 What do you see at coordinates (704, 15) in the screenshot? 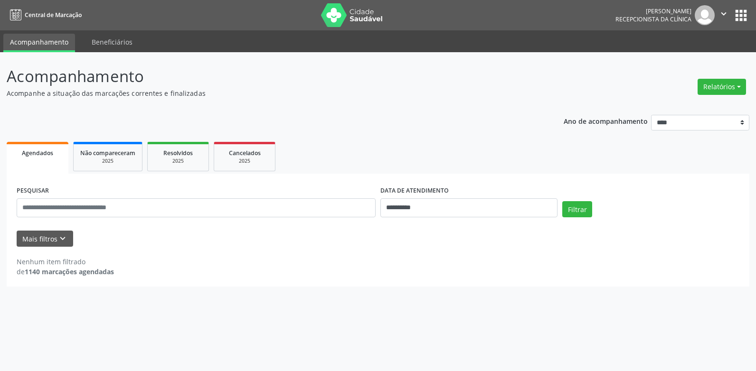
I see `img: img` at bounding box center [704, 15].